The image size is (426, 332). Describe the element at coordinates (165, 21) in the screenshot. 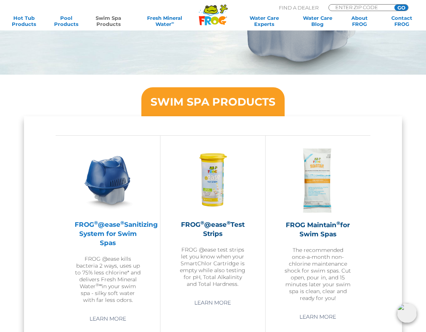

I see `a: Fresh MineralWater∞` at that location.